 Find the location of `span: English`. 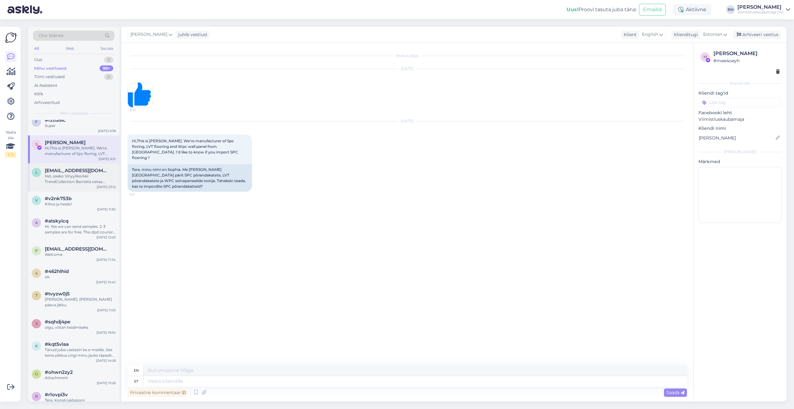

span: English is located at coordinates (650, 35).